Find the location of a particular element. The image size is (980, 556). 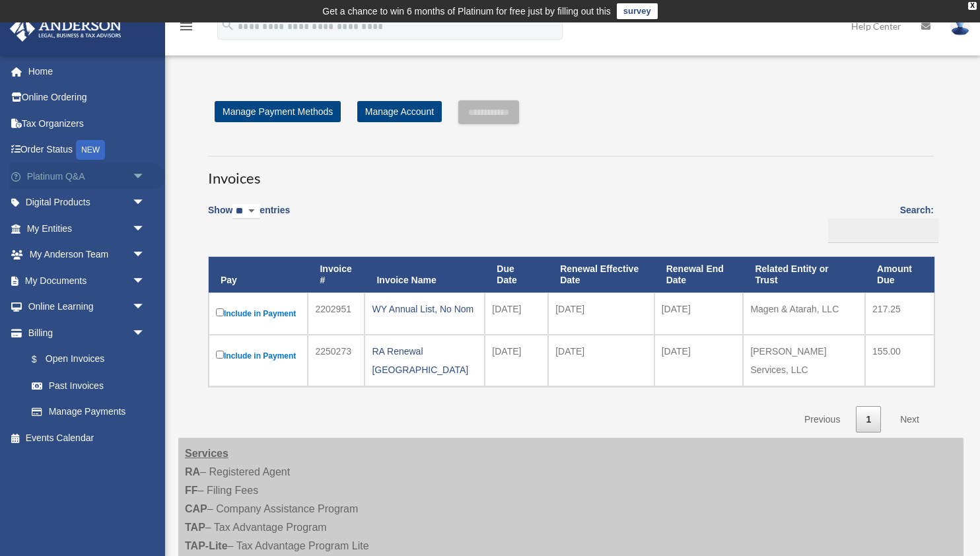

a: My Anderson Teamarrow_drop_down is located at coordinates (87, 255).